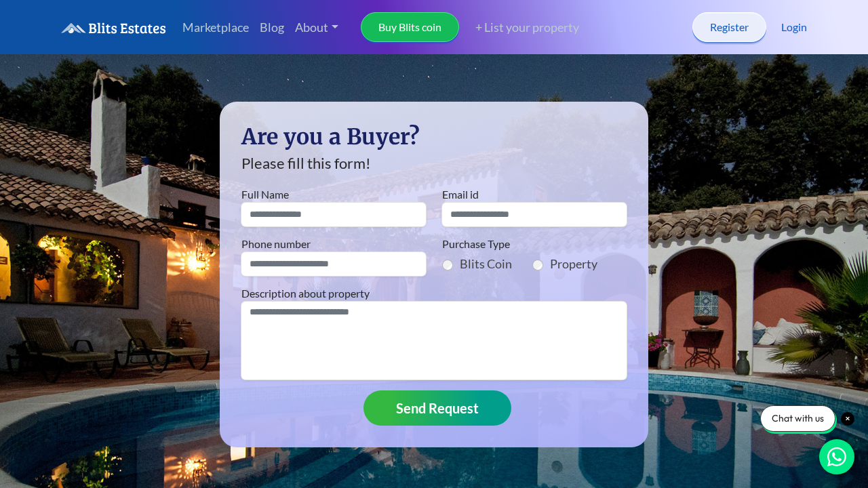 Image resolution: width=868 pixels, height=488 pixels. What do you see at coordinates (573, 264) in the screenshot?
I see `label: Property` at bounding box center [573, 264].